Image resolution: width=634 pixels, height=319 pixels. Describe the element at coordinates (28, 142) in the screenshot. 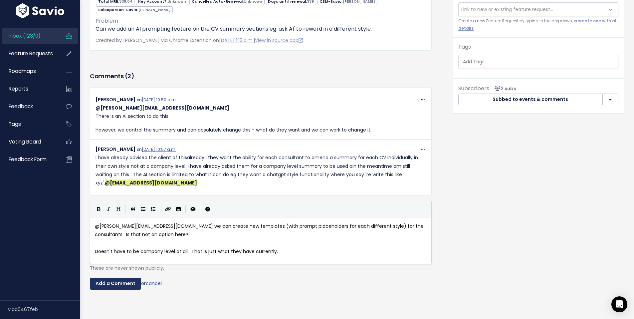

I see `a: Voting Board` at that location.